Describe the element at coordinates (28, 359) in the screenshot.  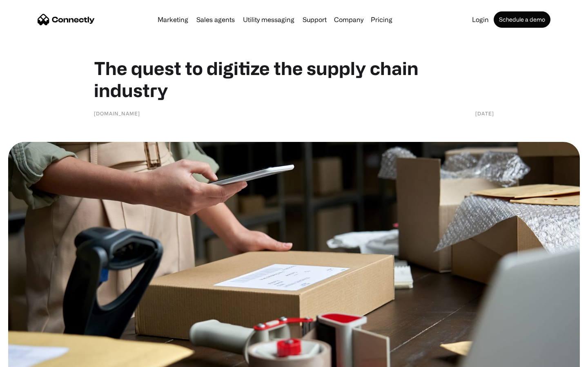
I see `aside: Language selected: English` at that location.